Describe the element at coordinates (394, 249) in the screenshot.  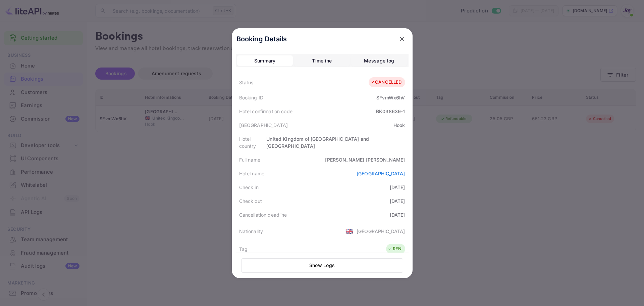
I see `div: RFN` at that location.